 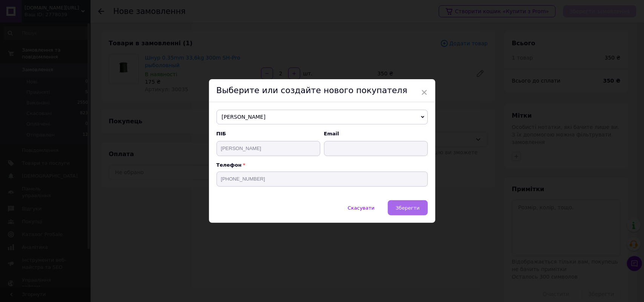 What do you see at coordinates (407, 208) in the screenshot?
I see `button: Зберегти` at bounding box center [407, 208].